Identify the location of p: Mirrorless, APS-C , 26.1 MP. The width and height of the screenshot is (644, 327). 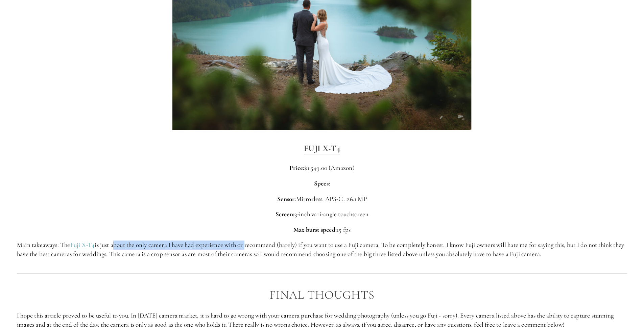
(322, 199).